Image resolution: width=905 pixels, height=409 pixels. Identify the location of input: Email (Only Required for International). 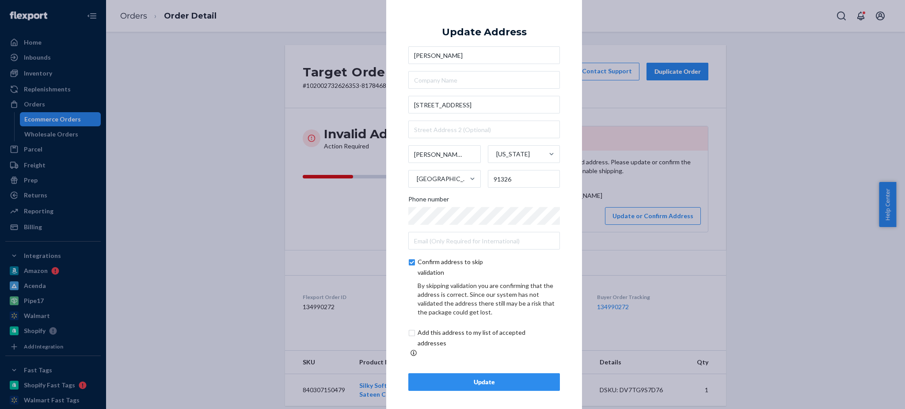
(484, 241).